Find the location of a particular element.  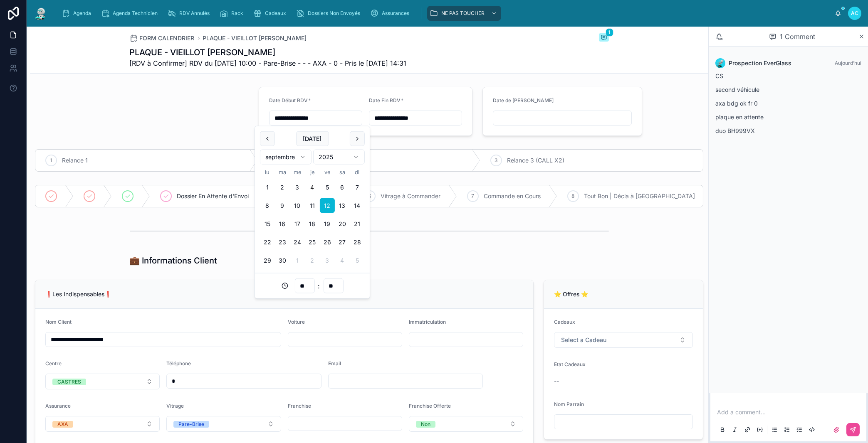

a: Dossiers Non Envoyés is located at coordinates (330, 14).